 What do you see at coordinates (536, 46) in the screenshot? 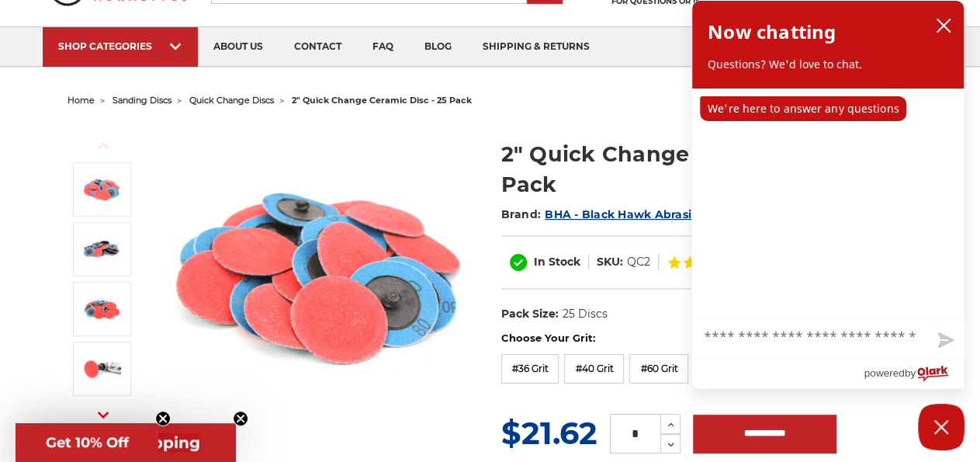
I see `a: shipping & returns` at bounding box center [536, 46].